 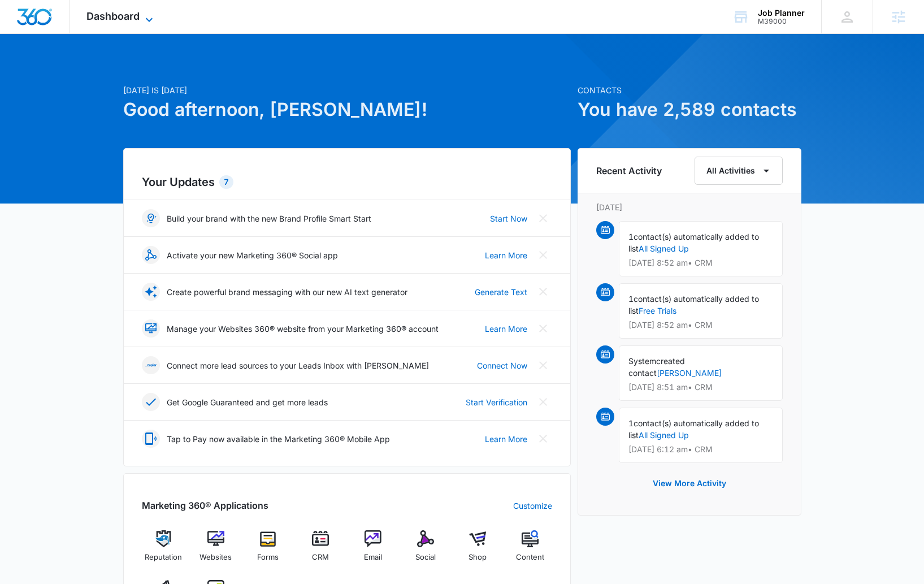 What do you see at coordinates (502, 365) in the screenshot?
I see `a: Connect Now` at bounding box center [502, 365].